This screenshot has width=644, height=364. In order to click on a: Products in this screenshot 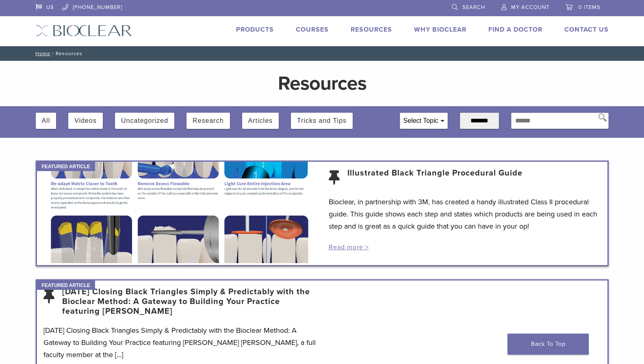, I will do `click(255, 30)`.